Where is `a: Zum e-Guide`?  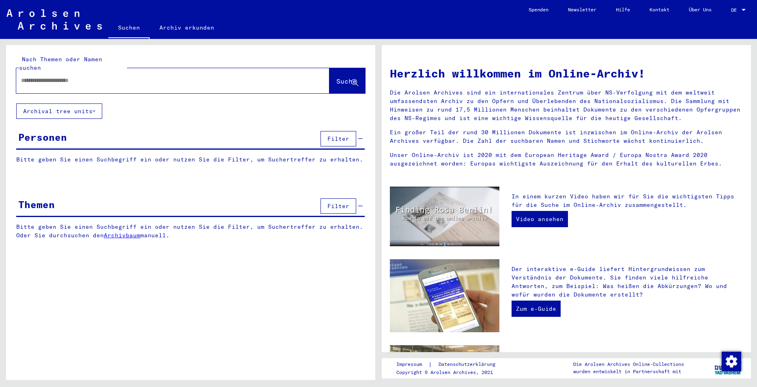 a: Zum e-Guide is located at coordinates (536, 309).